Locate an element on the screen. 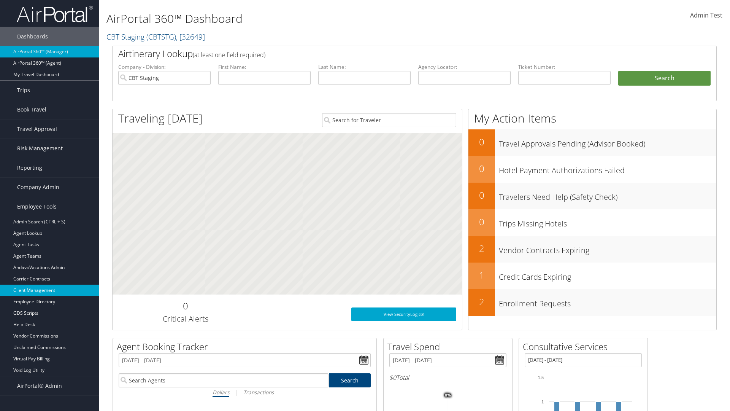  label: Ticket Number: is located at coordinates (564, 67).